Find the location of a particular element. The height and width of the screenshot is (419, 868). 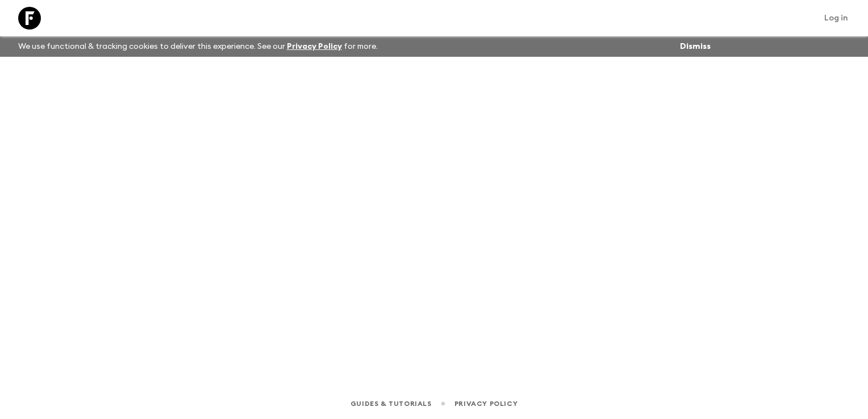

button: Dismiss is located at coordinates (695, 47).